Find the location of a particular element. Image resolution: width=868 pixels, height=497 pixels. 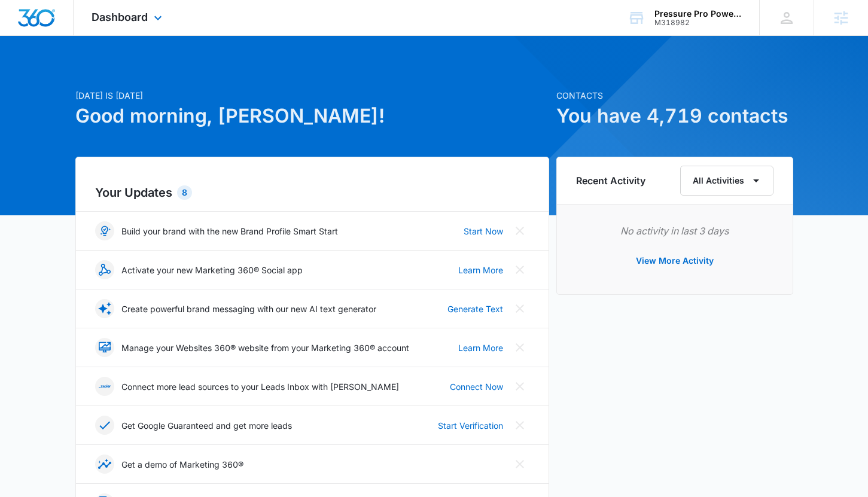

a: Start Verification is located at coordinates (470, 425).